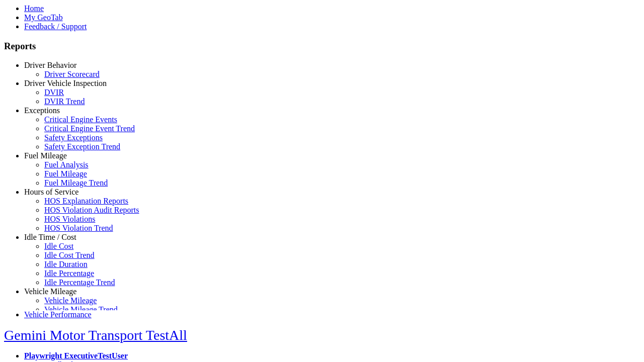 The height and width of the screenshot is (362, 644). I want to click on a: Idle Cost, so click(59, 246).